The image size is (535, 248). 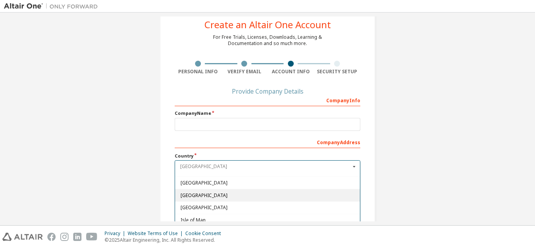 I want to click on img: facebook.svg, so click(x=51, y=236).